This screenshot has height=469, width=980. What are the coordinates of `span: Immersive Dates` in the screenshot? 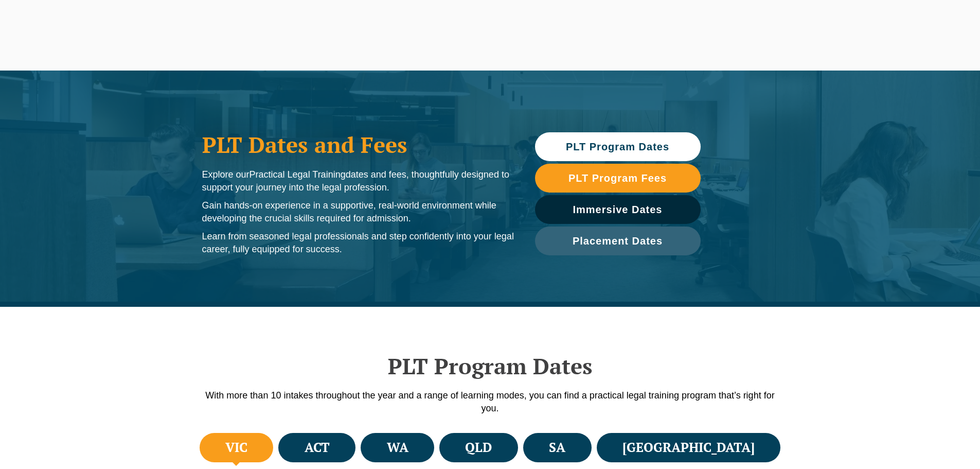 It's located at (618, 210).